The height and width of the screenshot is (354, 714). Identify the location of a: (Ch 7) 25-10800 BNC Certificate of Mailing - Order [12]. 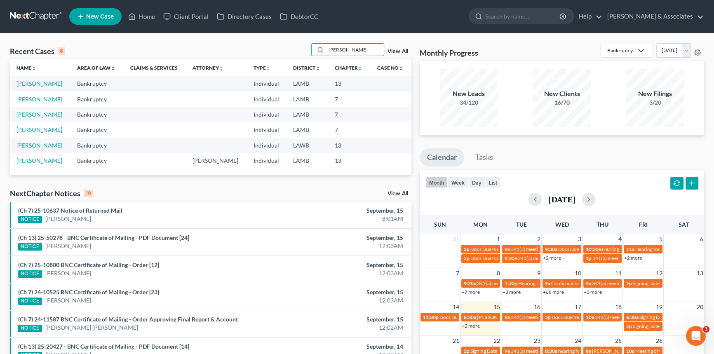
(89, 265).